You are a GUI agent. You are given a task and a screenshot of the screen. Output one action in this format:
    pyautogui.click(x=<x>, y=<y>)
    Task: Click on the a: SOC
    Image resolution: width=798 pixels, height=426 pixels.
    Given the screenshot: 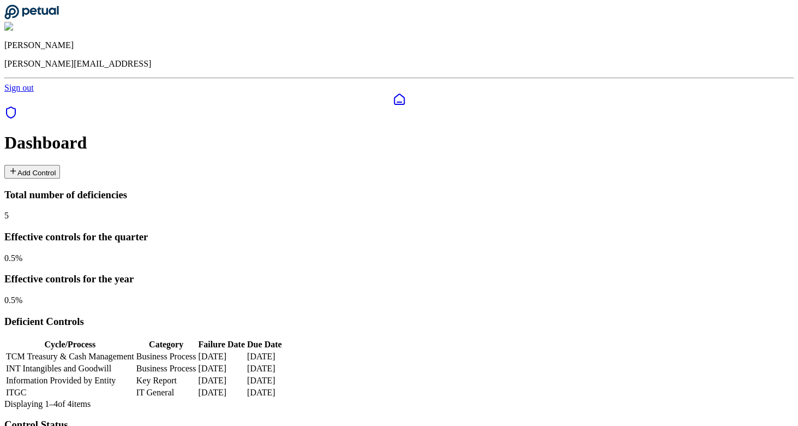 What is the action you would take?
    pyautogui.click(x=11, y=116)
    